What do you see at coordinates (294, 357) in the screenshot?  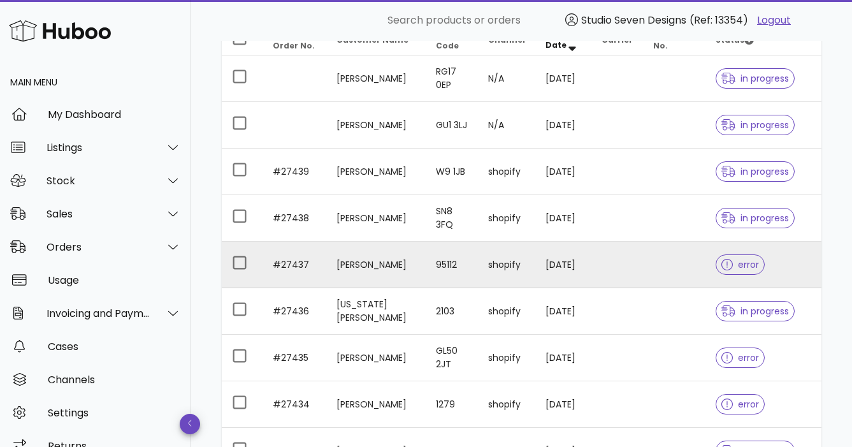 I see `td: #27435` at bounding box center [294, 357].